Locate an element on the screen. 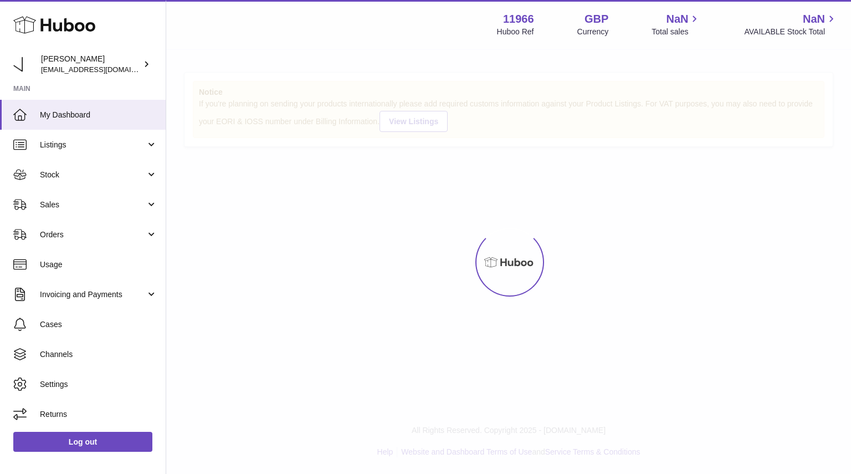  span: Usage is located at coordinates (99, 264).